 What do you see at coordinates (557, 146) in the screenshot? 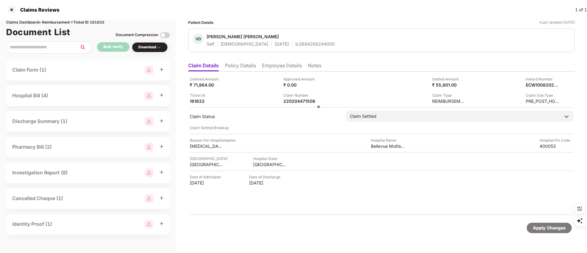
I see `div: 400053` at bounding box center [557, 146].